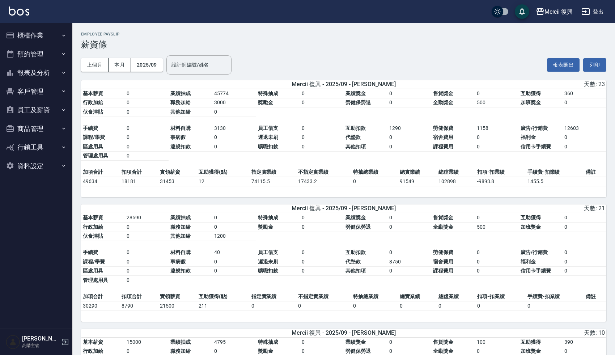  Describe the element at coordinates (223, 172) in the screenshot. I see `td: 互助獲得(點)` at that location.